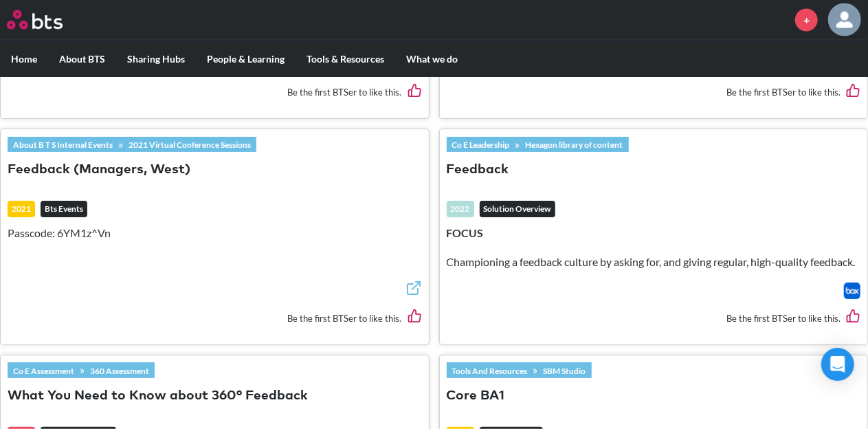 This screenshot has width=868, height=429. What do you see at coordinates (62, 144) in the screenshot?
I see `a: About B T S Internal Events` at bounding box center [62, 144].